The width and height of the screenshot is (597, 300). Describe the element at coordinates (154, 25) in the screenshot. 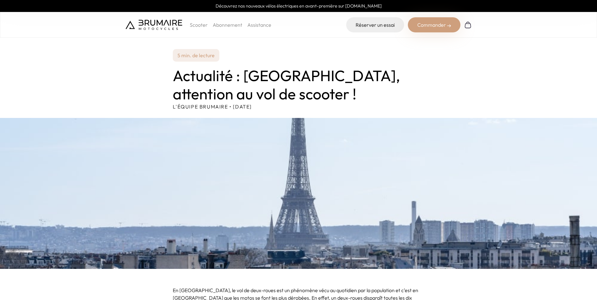

I see `img: Brumaire Motocycles` at that location.